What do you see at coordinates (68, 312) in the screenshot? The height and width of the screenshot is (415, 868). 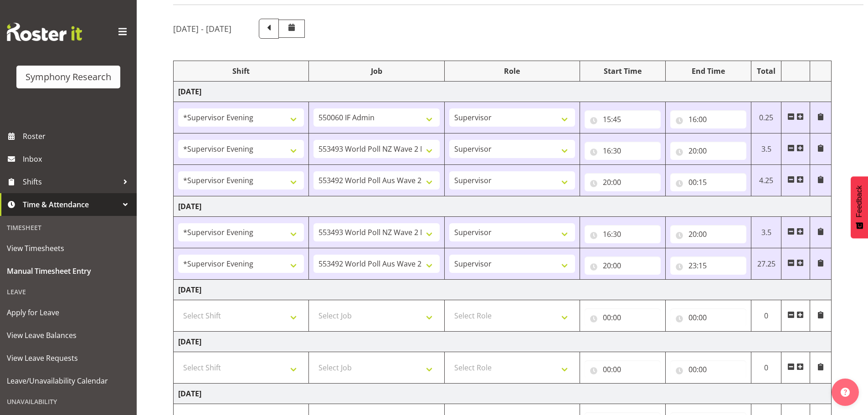 I see `a: Apply for Leave` at bounding box center [68, 312].